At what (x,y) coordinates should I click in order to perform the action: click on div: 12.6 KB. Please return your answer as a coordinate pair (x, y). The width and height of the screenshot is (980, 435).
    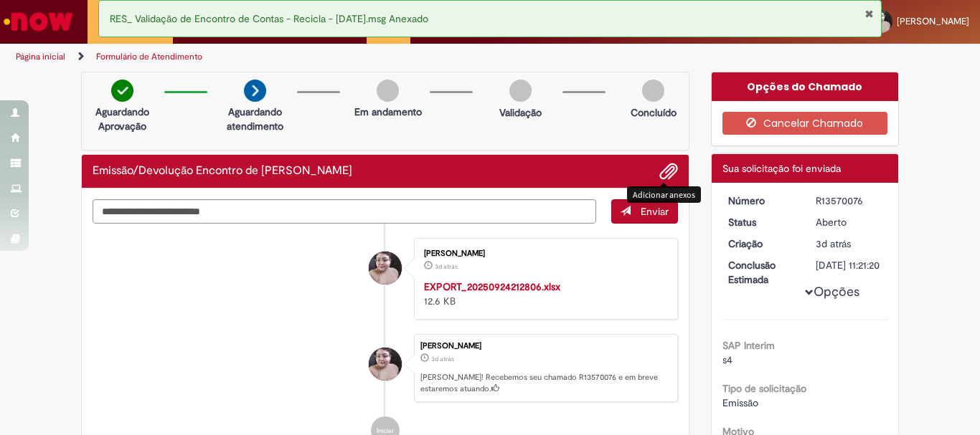
    Looking at the image, I should click on (543, 294).